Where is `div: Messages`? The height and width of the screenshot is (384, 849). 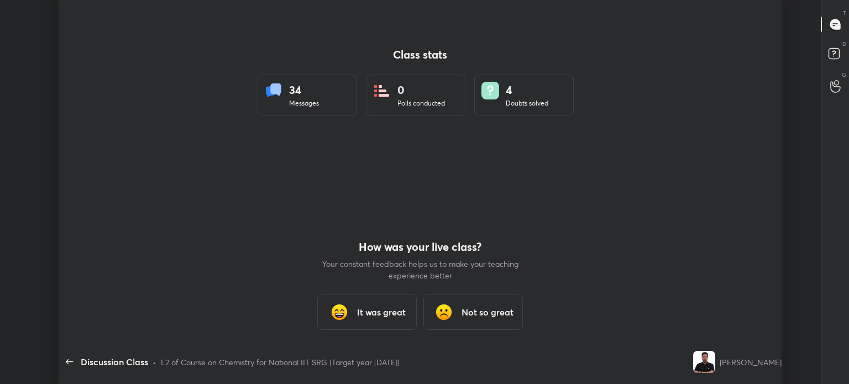 div: Messages is located at coordinates (304, 103).